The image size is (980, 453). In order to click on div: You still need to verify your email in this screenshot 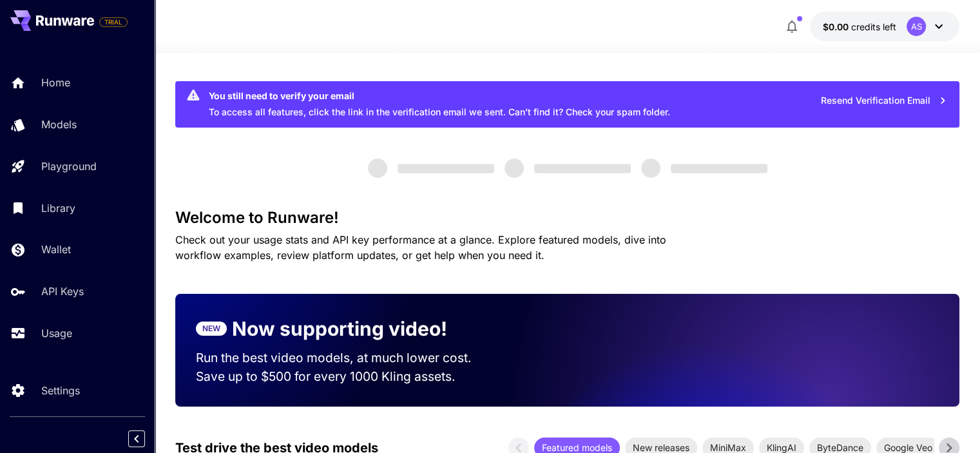, I will do `click(440, 95)`.